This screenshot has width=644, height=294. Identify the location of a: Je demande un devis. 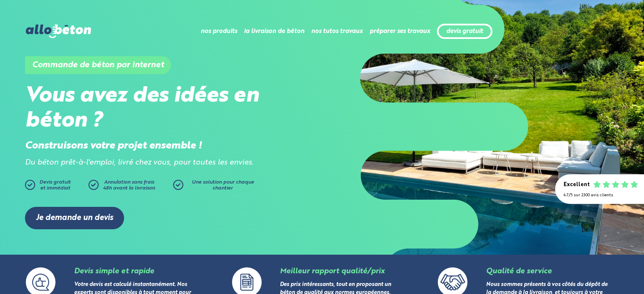
(75, 218).